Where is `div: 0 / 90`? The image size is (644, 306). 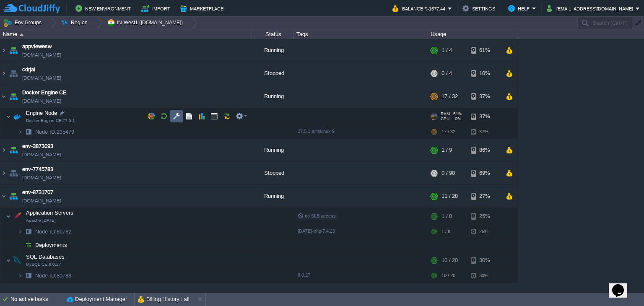 div: 0 / 90 is located at coordinates (448, 173).